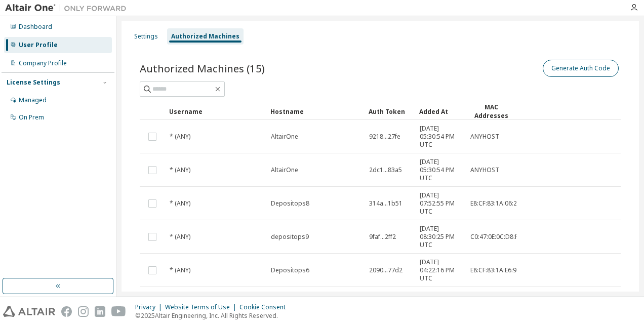 The image size is (644, 326). Describe the element at coordinates (66, 311) in the screenshot. I see `img: facebook.svg` at that location.